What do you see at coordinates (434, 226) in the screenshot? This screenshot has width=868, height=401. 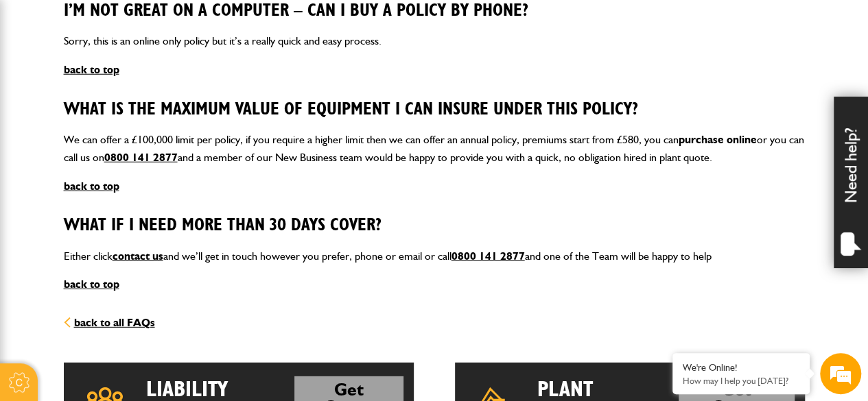 I see `h3: What if I need more than 30 Days cover?` at bounding box center [434, 226].